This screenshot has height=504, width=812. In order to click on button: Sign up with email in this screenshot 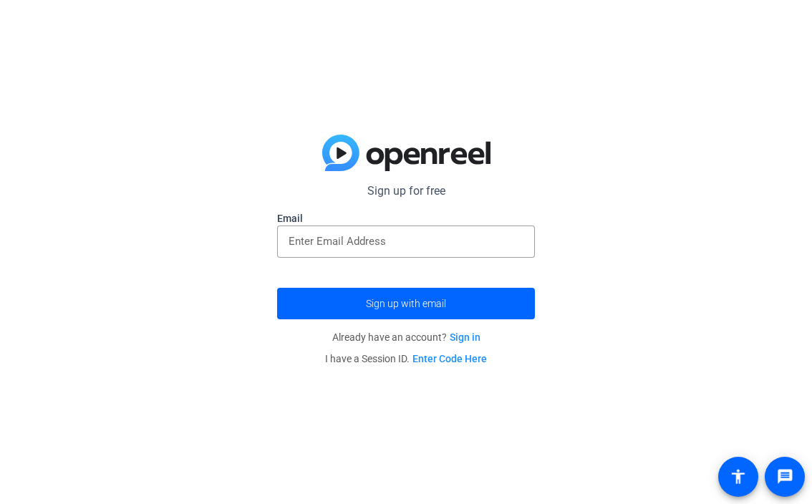, I will do `click(406, 303)`.